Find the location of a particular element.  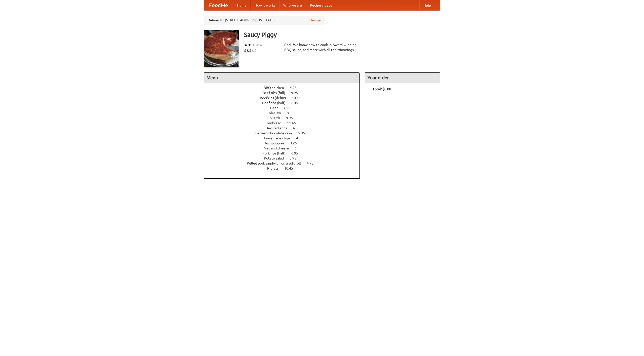

a: Pork ribs (half) 6.95 is located at coordinates (285, 153).